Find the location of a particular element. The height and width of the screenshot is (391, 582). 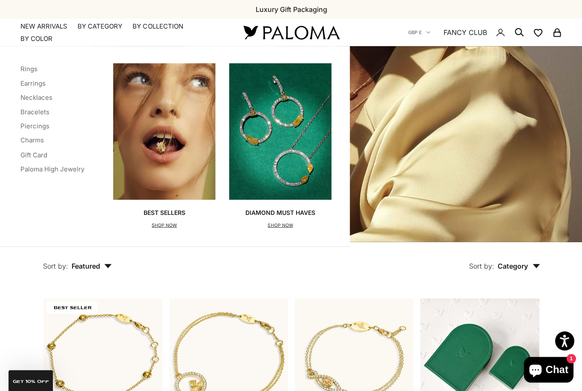

span: Featured is located at coordinates (91, 266).